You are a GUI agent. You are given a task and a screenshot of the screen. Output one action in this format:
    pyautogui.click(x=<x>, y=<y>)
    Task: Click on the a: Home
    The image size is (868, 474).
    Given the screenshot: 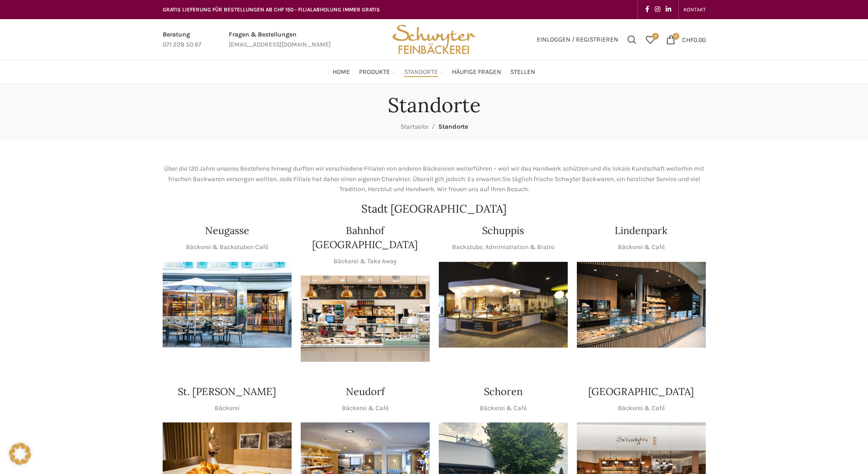 What is the action you would take?
    pyautogui.click(x=342, y=72)
    